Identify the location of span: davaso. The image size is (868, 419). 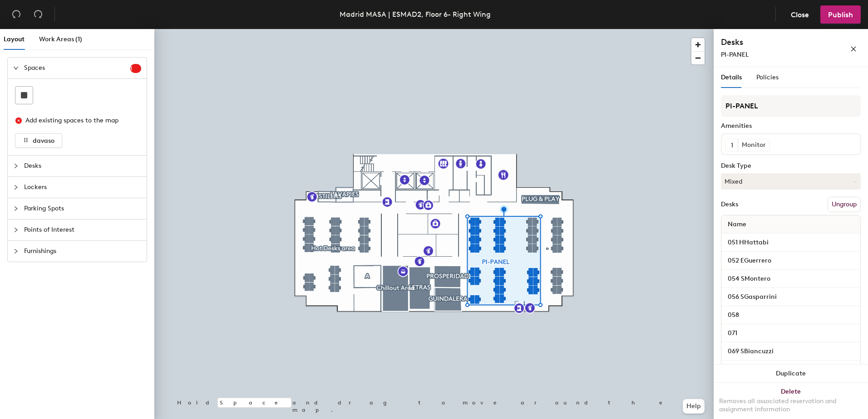
(44, 140).